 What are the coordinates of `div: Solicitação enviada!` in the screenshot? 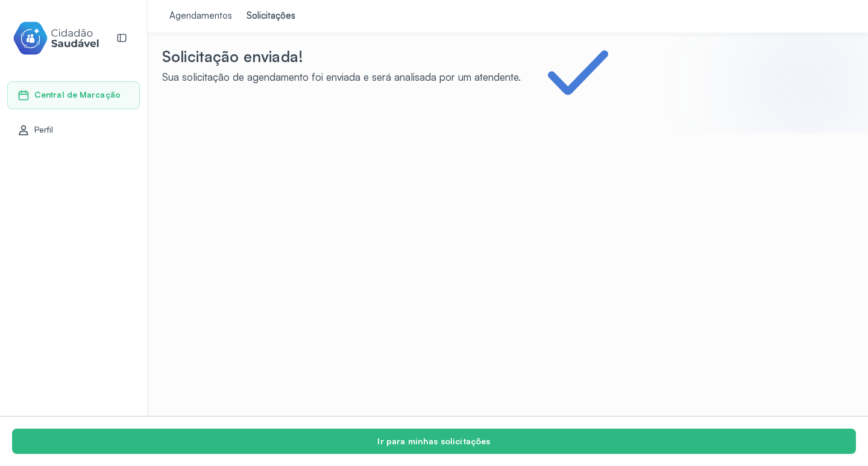 It's located at (341, 56).